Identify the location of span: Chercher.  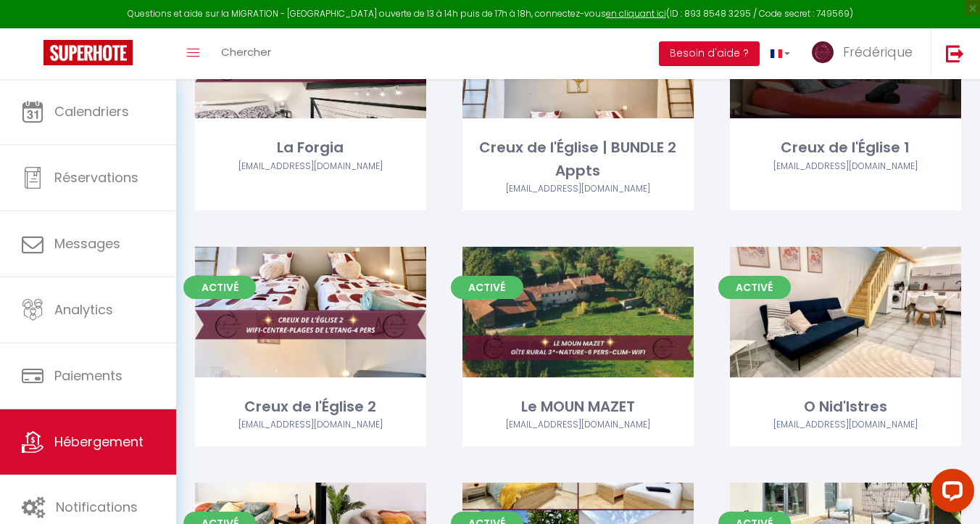
(246, 52).